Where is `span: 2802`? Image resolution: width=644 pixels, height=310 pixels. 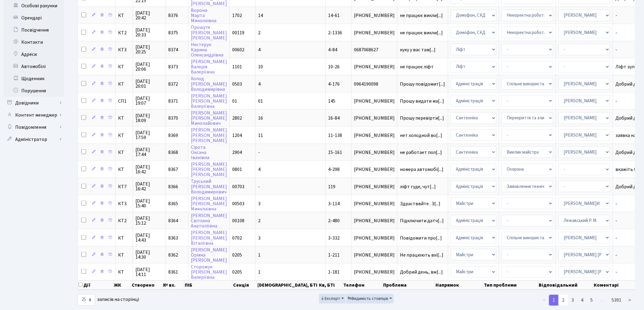 span: 2802 is located at coordinates (237, 118).